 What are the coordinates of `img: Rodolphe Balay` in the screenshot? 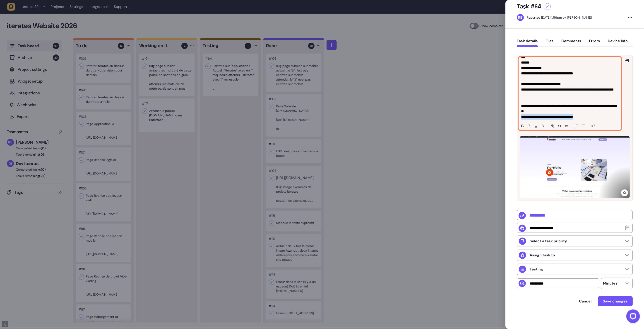 It's located at (521, 18).